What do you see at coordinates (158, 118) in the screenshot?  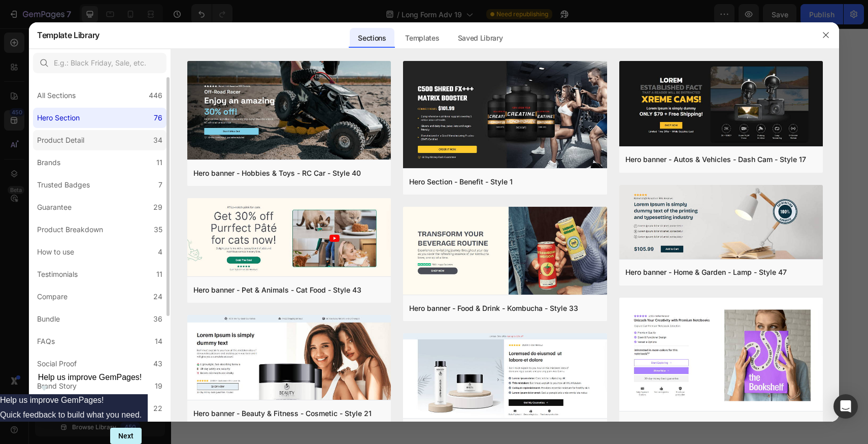 I see `div: 76` at bounding box center [158, 118].